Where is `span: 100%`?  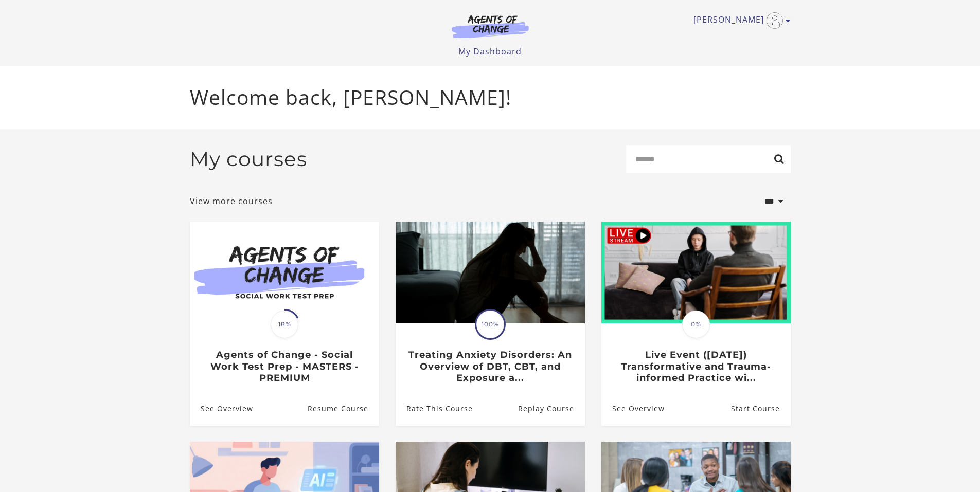
span: 100% is located at coordinates (490, 324).